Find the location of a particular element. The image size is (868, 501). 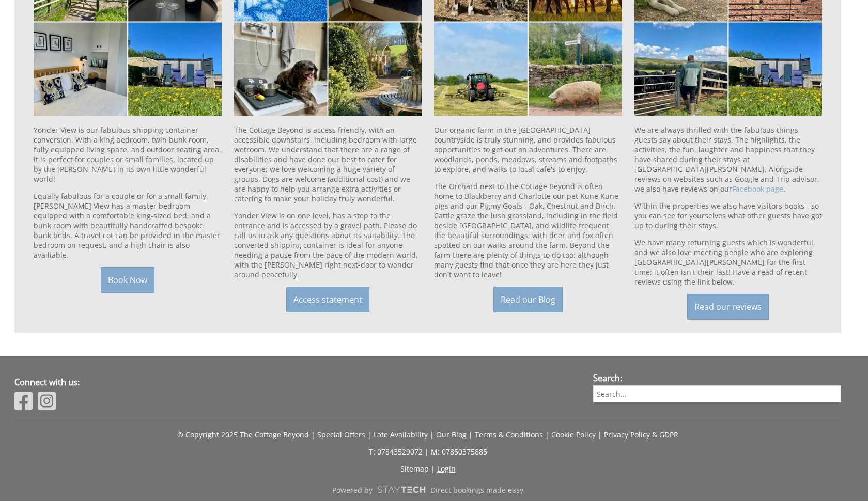

p: We have many returning guests which is wonderful, and we also love meeting people who are explori... is located at coordinates (729, 262).